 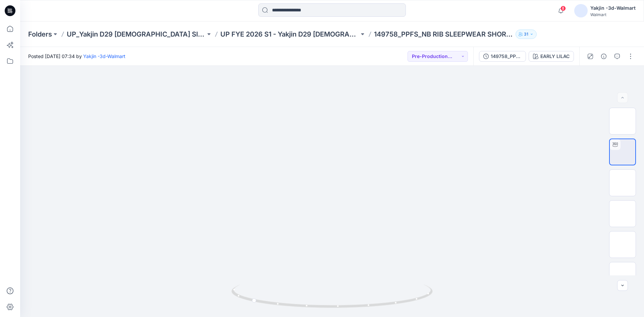 I want to click on p: Folders, so click(x=40, y=34).